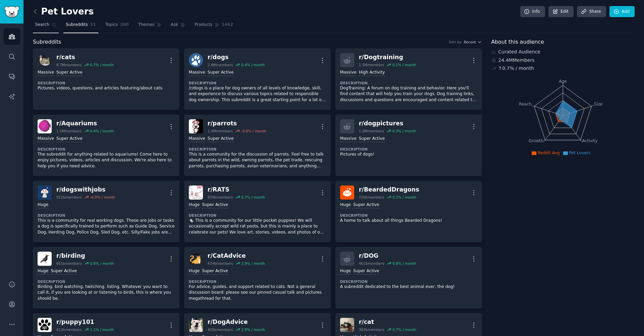 This screenshot has width=644, height=336. Describe the element at coordinates (106, 277) in the screenshot. I see `a: birdingr/birding661kmembers0.6% / monthHugeSuper ActiveDescriptionBirding. bird watching. twitchi...` at that location.